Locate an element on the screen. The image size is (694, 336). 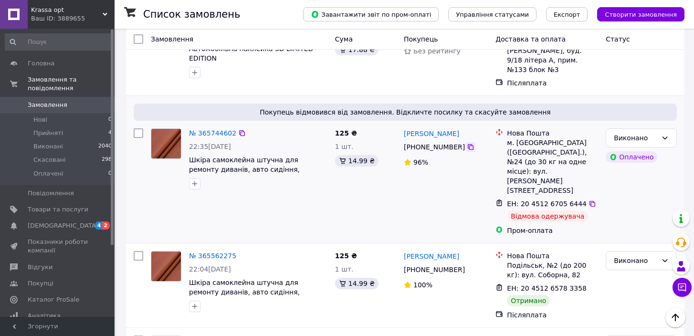
div: Відмова одержувача is located at coordinates (547, 216).